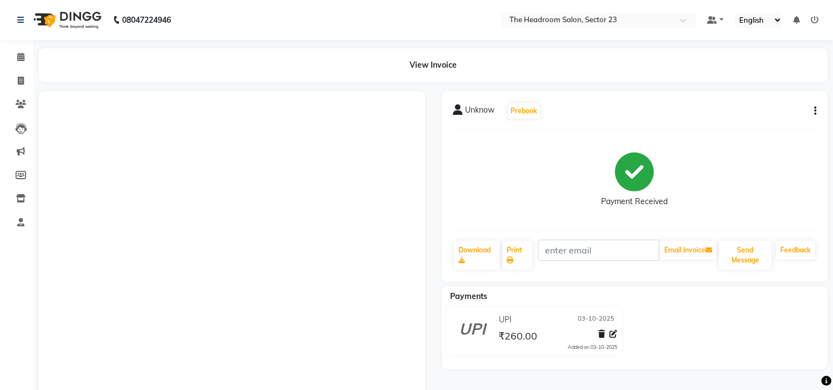 This screenshot has height=390, width=833. What do you see at coordinates (745, 255) in the screenshot?
I see `button: Send Message` at bounding box center [745, 255].